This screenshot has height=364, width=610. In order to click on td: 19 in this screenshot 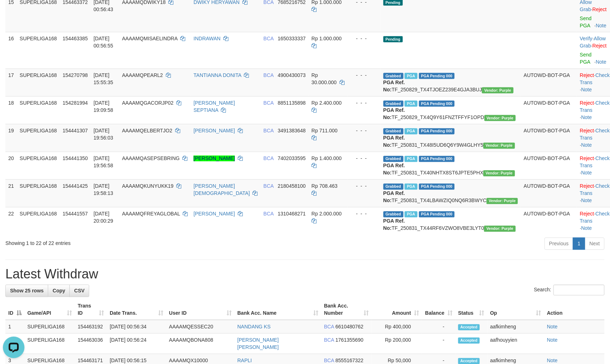, I will do `click(11, 138)`.